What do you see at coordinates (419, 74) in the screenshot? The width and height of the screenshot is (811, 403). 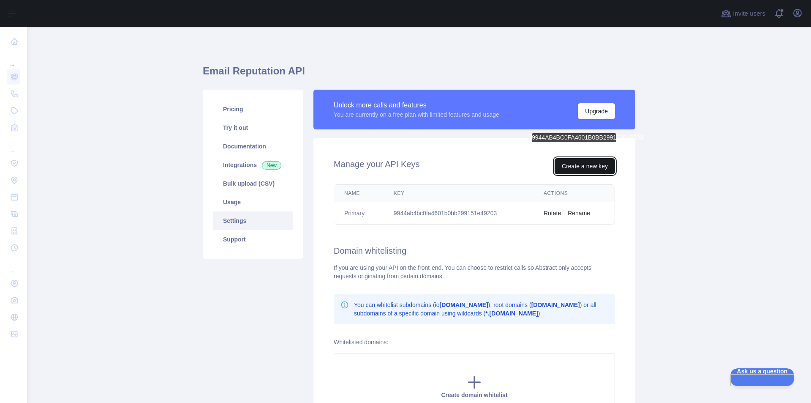 I see `h1: Email Reputation API` at bounding box center [419, 74].